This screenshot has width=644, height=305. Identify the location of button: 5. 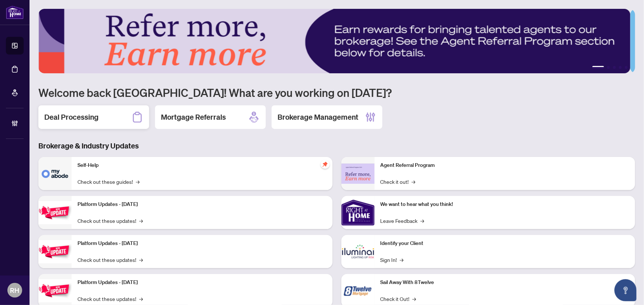
(626, 67).